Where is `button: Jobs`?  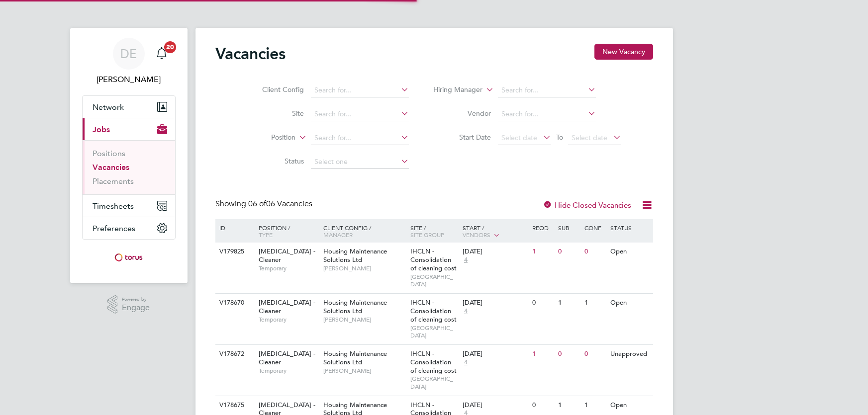
button: Jobs is located at coordinates (129, 129).